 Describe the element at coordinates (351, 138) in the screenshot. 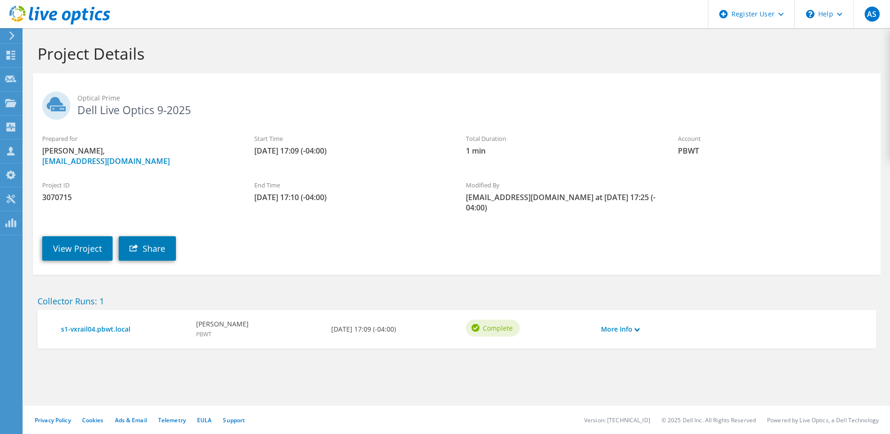

I see `label: Start Time` at that location.